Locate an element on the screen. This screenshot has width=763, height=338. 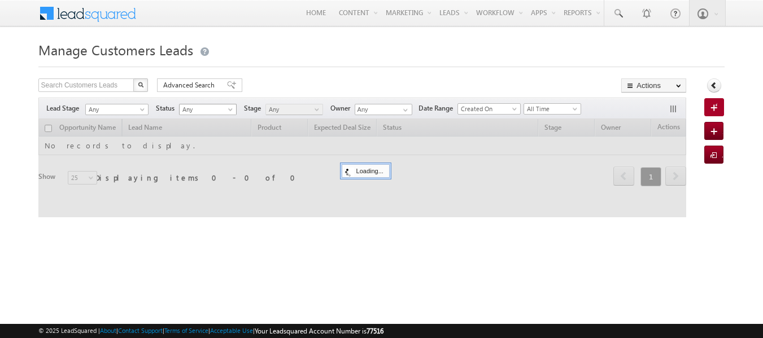
span: All Time is located at coordinates (551, 109).